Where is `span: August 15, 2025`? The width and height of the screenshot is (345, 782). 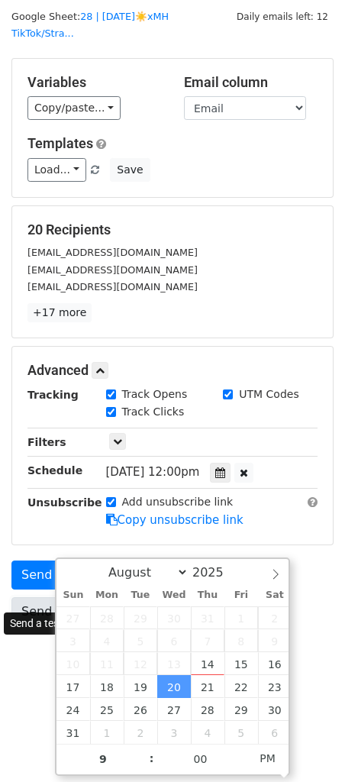 span: August 15, 2025 is located at coordinates (241, 663).